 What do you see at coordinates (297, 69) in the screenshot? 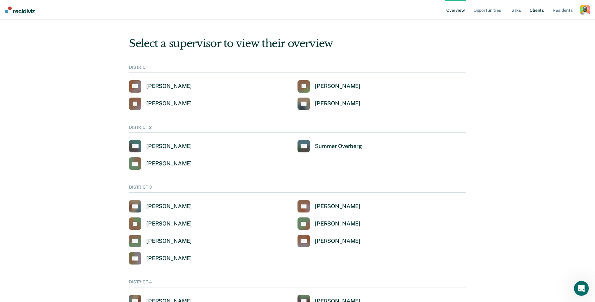
I see `div: DISTRICT 1` at bounding box center [297, 69].